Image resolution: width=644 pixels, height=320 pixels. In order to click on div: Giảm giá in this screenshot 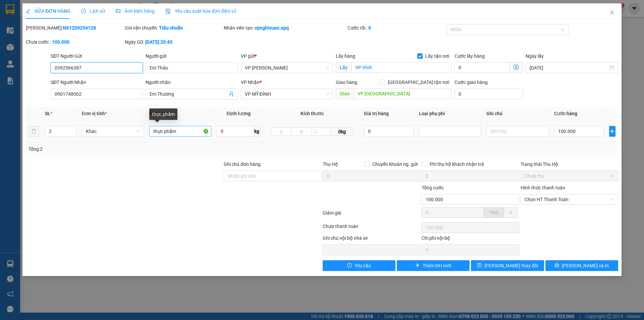, I will do `click(371, 215)`.